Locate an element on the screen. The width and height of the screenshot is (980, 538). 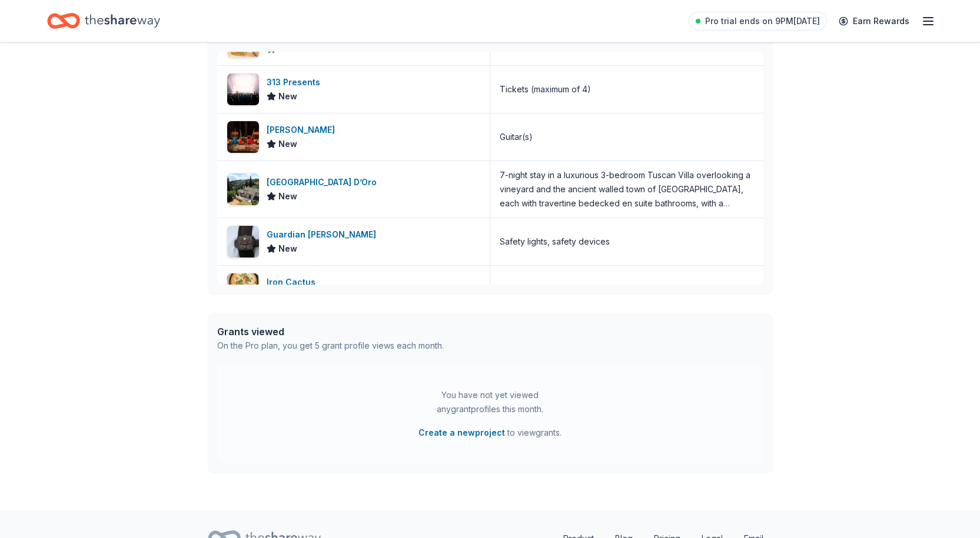
div: Tickets (maximum of 4) is located at coordinates (545, 90).